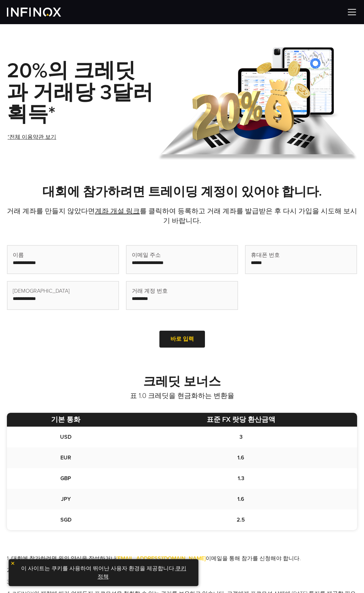 The height and width of the screenshot is (593, 364). What do you see at coordinates (182, 582) in the screenshot?
I see `li: 3. 약관에 언급된 종만만 대상이 되고 집계됩니다.` at bounding box center [182, 582].